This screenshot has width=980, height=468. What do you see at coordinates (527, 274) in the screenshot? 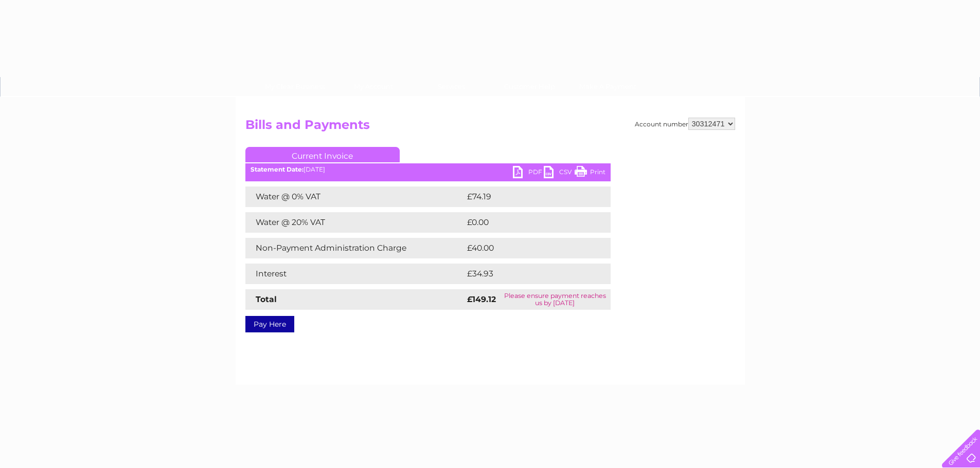
I see `td: £34.93` at bounding box center [527, 274].